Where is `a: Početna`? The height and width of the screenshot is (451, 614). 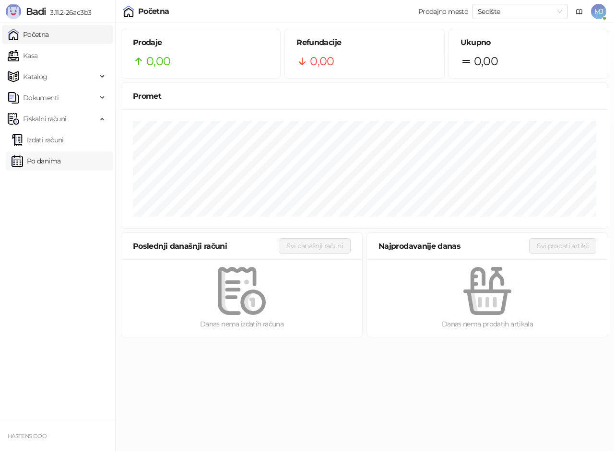
a: Početna is located at coordinates (28, 35).